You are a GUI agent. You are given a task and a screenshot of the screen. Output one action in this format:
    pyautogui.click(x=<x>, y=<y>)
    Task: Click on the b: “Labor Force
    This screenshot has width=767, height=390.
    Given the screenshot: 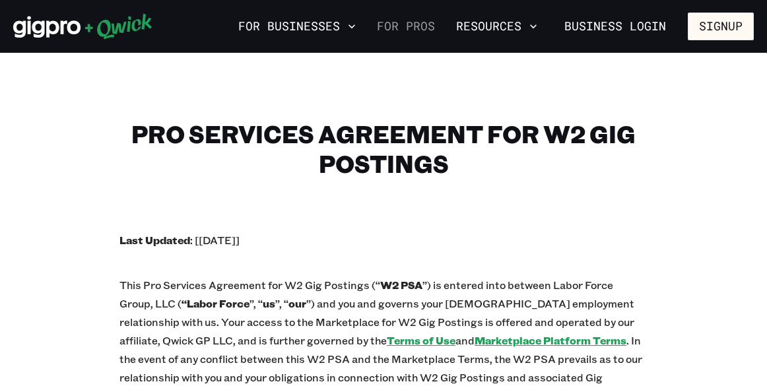 What is the action you would take?
    pyautogui.click(x=215, y=303)
    